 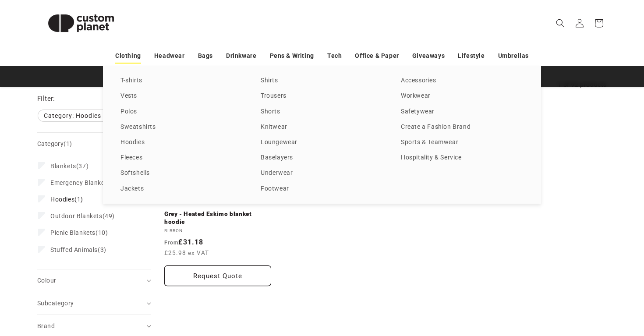 What do you see at coordinates (74, 250) in the screenshot?
I see `span: Stuffed Animals` at bounding box center [74, 250].